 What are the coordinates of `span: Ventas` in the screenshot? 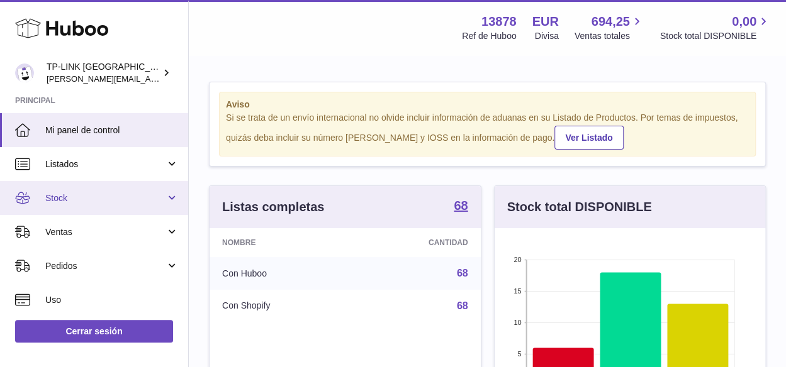 It's located at (105, 232).